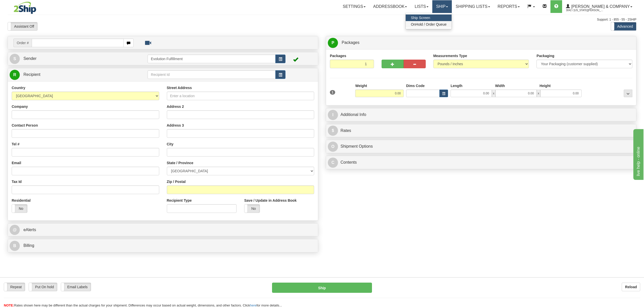 This screenshot has height=308, width=644. I want to click on label: Measurements Type, so click(450, 56).